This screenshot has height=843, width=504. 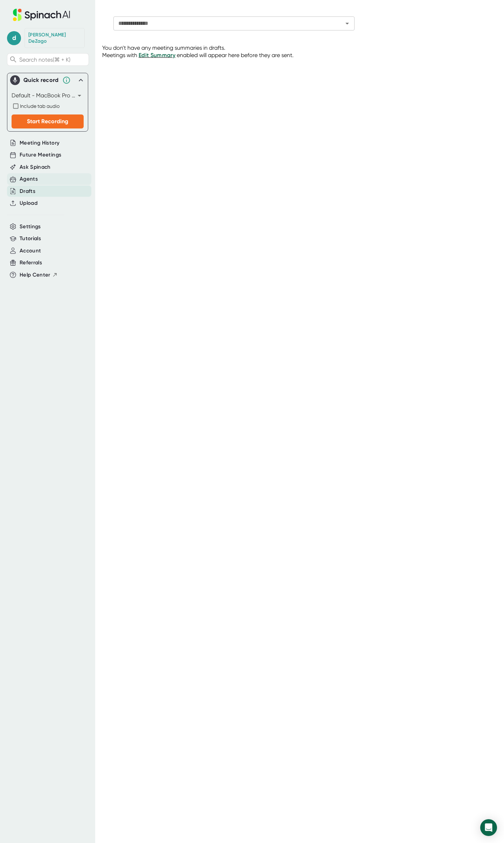 I want to click on span: Help Center, so click(x=35, y=275).